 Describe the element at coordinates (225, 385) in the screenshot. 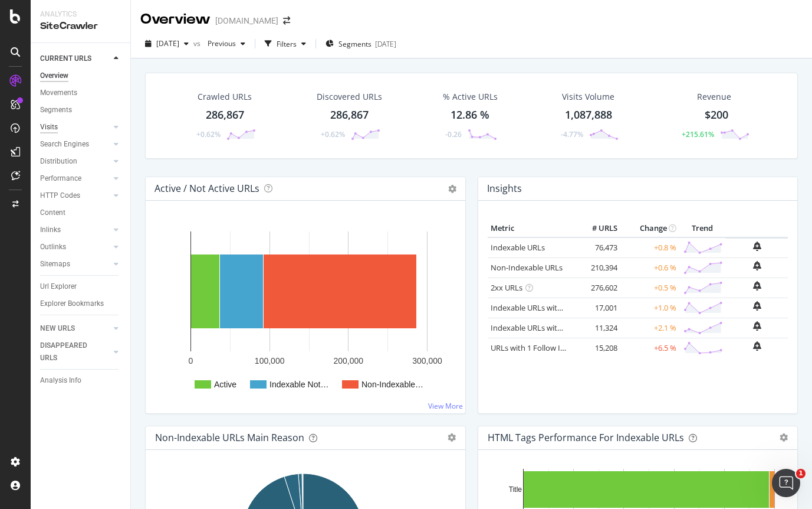

I see `text: Active` at that location.